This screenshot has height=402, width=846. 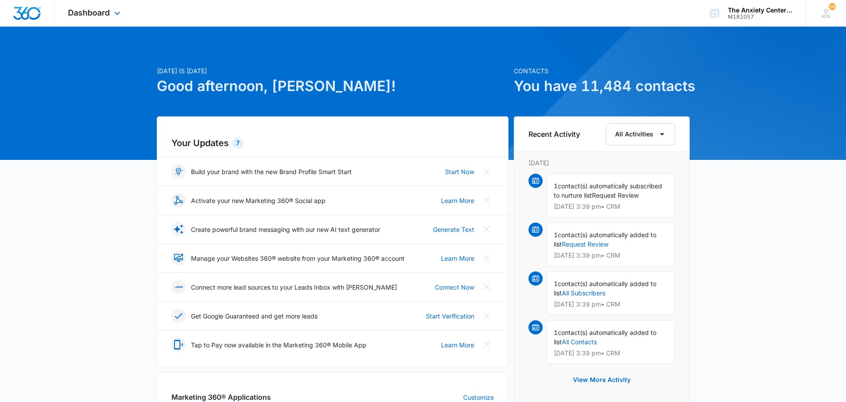 What do you see at coordinates (585, 244) in the screenshot?
I see `a: Request Review` at bounding box center [585, 244].